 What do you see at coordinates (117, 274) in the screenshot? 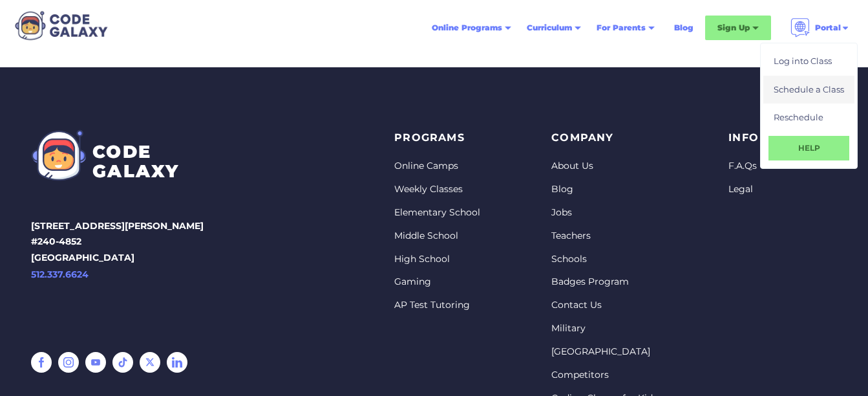
I see `a: 512.337.6624` at bounding box center [117, 274].